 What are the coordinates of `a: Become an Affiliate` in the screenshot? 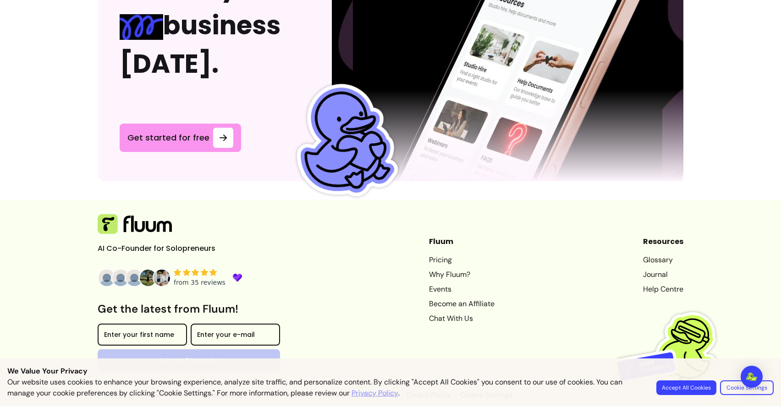 It's located at (461, 304).